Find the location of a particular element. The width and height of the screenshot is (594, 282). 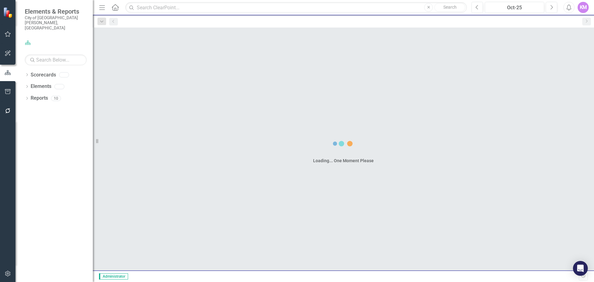

img: ClearPoint Strategy is located at coordinates (9, 12).